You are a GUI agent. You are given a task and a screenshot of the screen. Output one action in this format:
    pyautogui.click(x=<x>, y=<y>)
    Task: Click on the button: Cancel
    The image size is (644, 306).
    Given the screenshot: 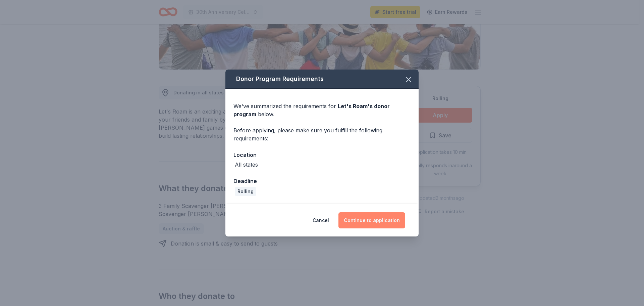 What is the action you would take?
    pyautogui.click(x=321, y=220)
    